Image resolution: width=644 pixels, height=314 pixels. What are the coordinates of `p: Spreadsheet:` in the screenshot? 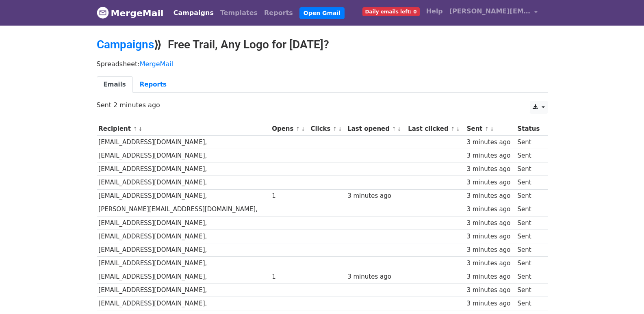 It's located at (322, 64).